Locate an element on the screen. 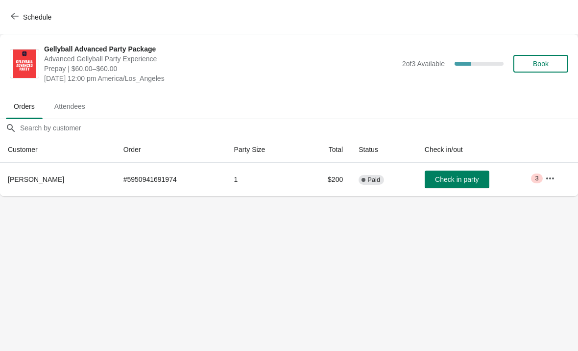 This screenshot has height=351, width=578. span: Schedule is located at coordinates (37, 17).